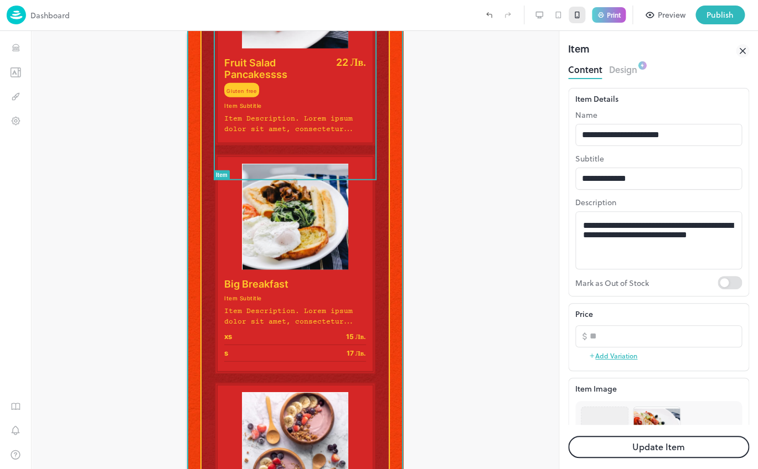 The height and width of the screenshot is (469, 758). What do you see at coordinates (658, 202) in the screenshot?
I see `p: Description` at bounding box center [658, 202].